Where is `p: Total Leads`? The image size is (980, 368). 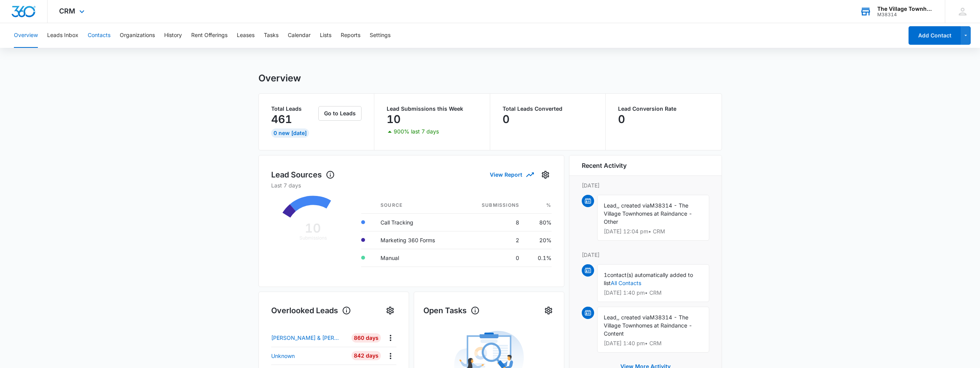 p: Total Leads is located at coordinates (294, 109).